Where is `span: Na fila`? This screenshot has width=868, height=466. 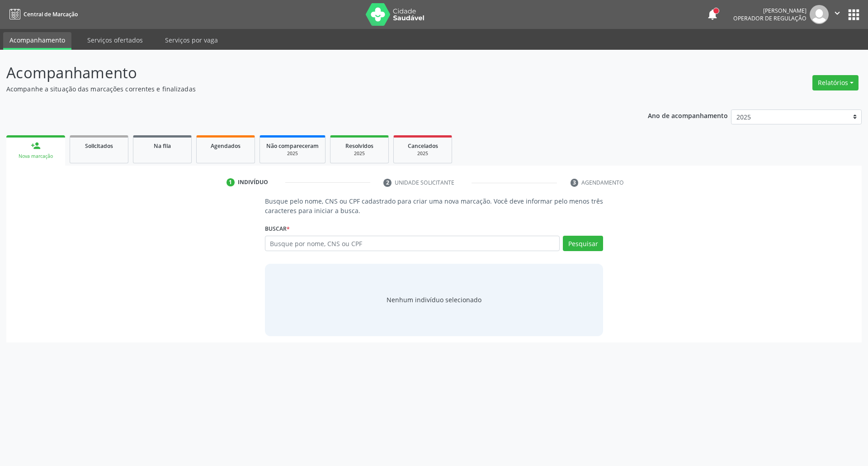 span: Na fila is located at coordinates (162, 146).